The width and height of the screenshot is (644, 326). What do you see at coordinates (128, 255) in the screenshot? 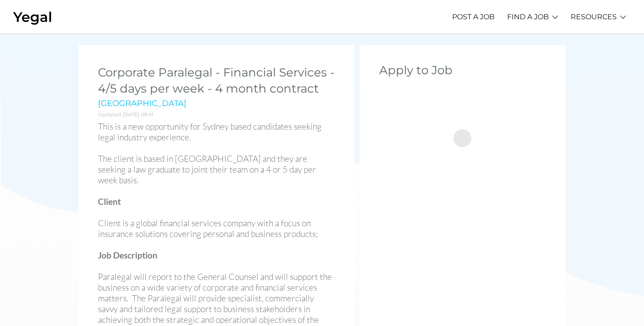
I see `b: Job Description` at bounding box center [128, 255].